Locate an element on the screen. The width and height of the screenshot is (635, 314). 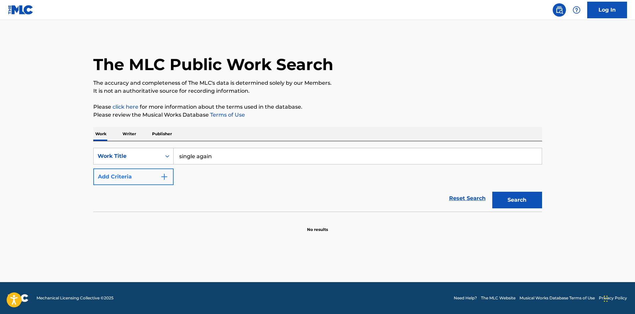
a: Privacy Policy is located at coordinates (613, 298).